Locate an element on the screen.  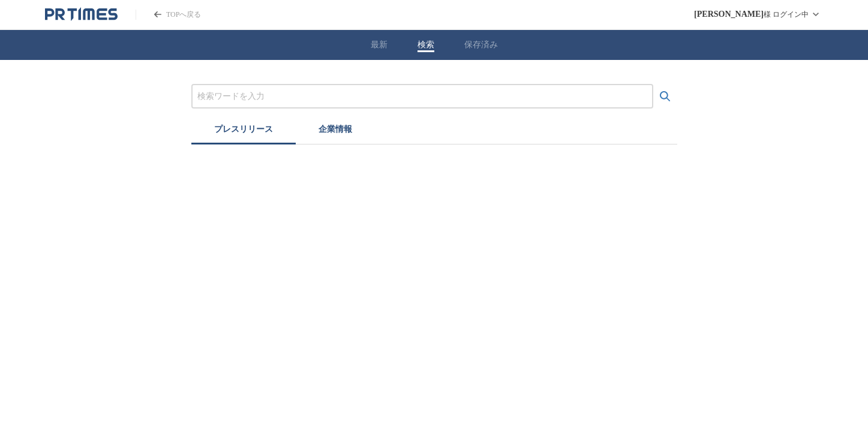
button: プレスリリース is located at coordinates (244, 131).